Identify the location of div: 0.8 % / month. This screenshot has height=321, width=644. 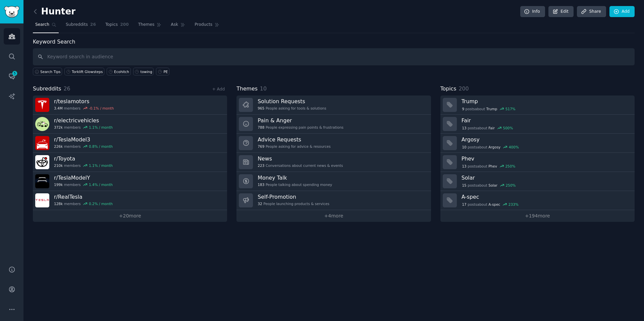
(101, 147).